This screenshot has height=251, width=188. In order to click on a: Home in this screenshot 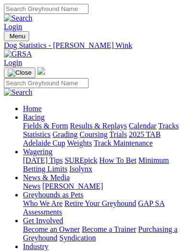, I will do `click(32, 108)`.